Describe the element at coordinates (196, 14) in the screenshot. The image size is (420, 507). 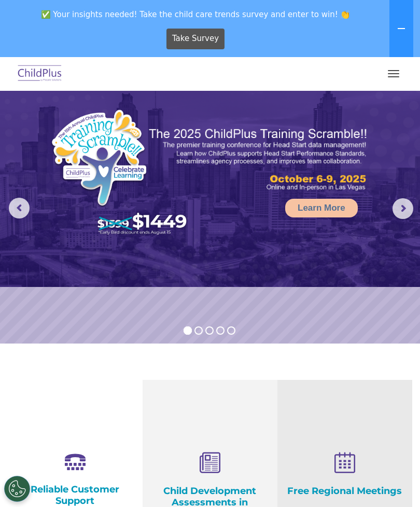
I see `span: ✅ Your insights needed! Take the child care trends survey and enter to win! 👏` at that location.